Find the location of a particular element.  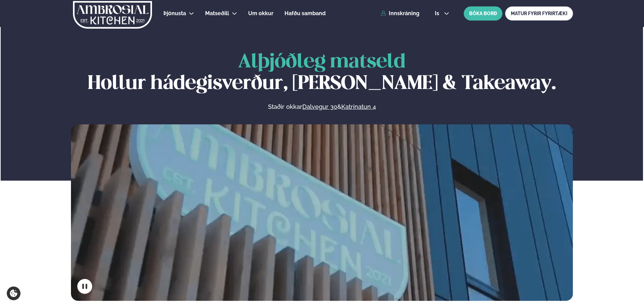

button: is is located at coordinates (442, 13).